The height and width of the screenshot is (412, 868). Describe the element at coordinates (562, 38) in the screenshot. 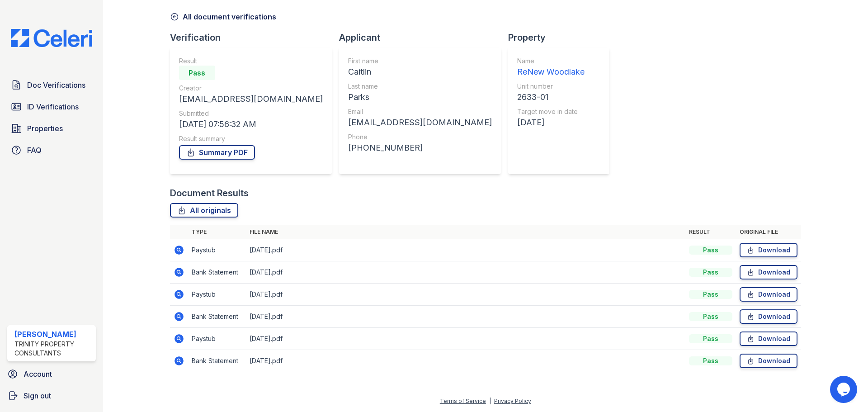

I see `div: Property` at that location.